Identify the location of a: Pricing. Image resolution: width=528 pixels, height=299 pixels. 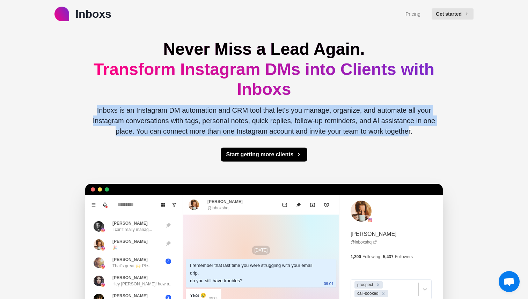
(413, 14).